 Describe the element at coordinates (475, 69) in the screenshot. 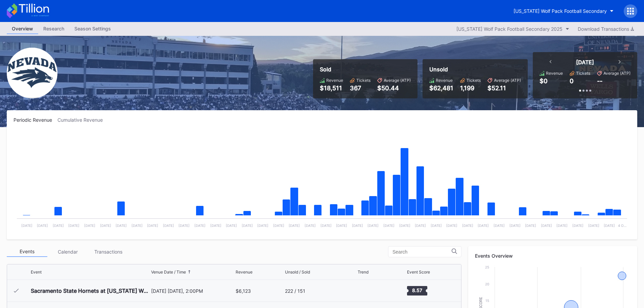

I see `div: Unsold` at that location.